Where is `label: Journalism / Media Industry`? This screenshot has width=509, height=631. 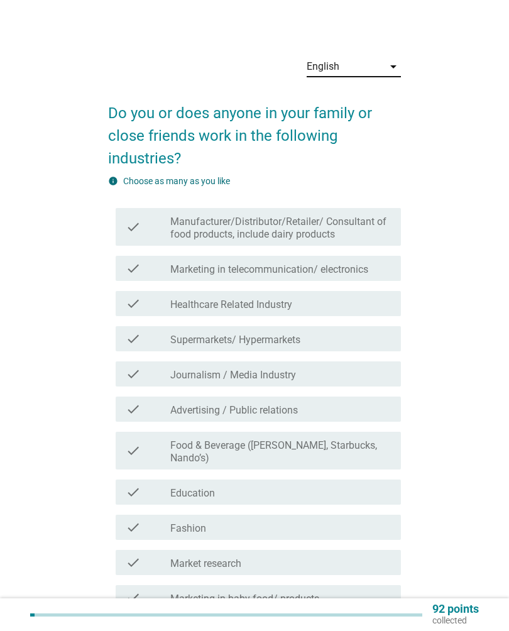
label: Journalism / Media Industry is located at coordinates (233, 375).